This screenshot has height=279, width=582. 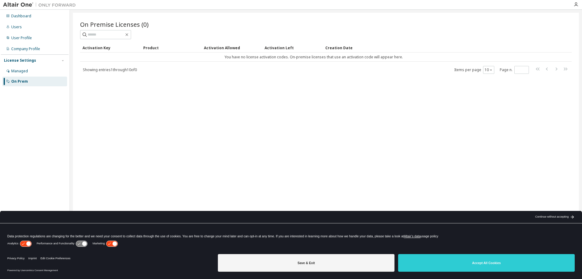 I want to click on div: Company Profile, so click(x=25, y=49).